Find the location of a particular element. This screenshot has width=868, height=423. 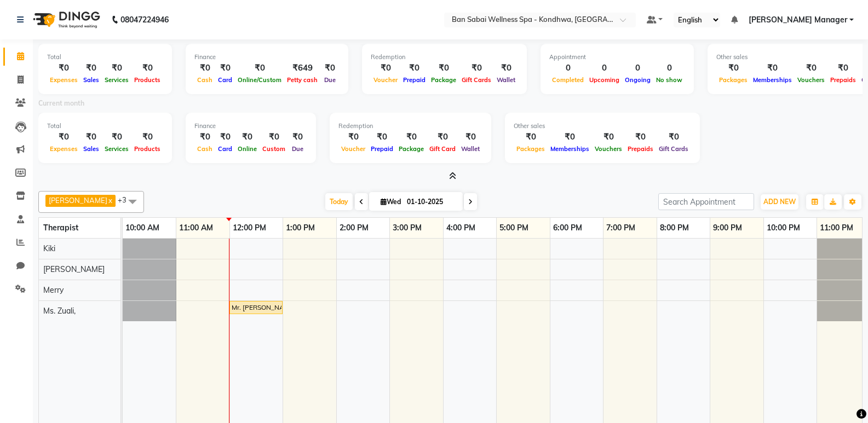

span: Merry is located at coordinates (53, 290).